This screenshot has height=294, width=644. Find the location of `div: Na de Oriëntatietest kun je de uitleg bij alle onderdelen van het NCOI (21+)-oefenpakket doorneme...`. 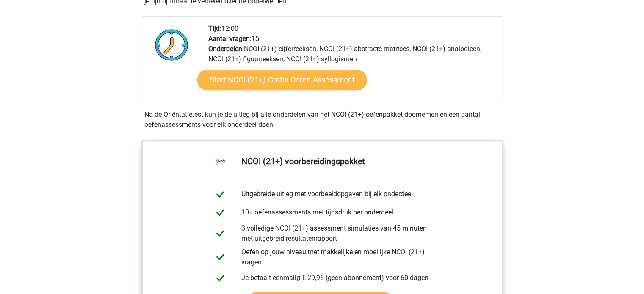

div: Na de Oriëntatietest kun je de uitleg bij alle onderdelen van het NCOI (21+)-oefenpakket doorneme... is located at coordinates (322, 120).